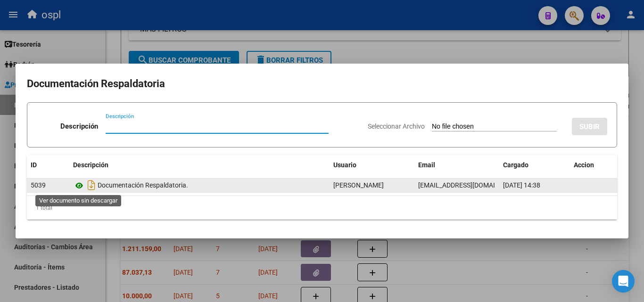 The width and height of the screenshot is (644, 302). I want to click on span: ID, so click(33, 165).